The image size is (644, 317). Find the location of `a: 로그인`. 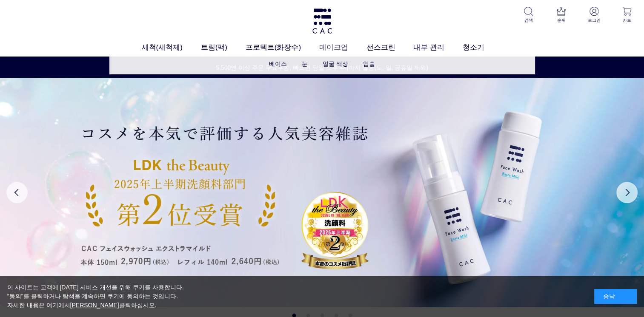

a: 로그인 is located at coordinates (594, 15).